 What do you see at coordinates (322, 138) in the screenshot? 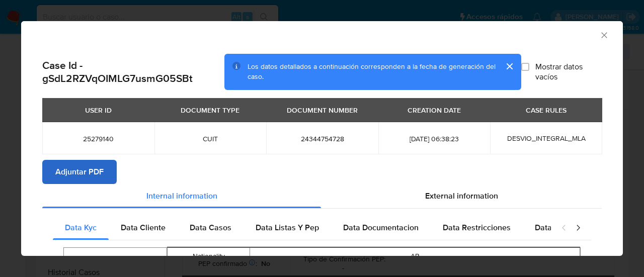
I see `span: 24344754728` at bounding box center [322, 138].